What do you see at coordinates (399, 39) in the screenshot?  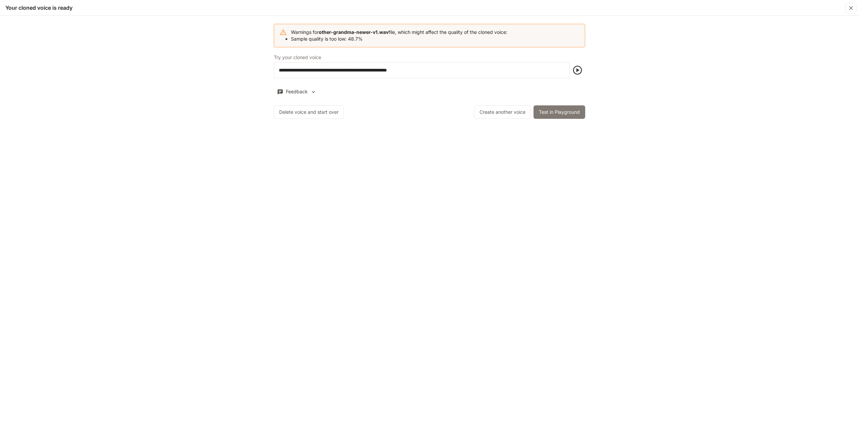 I see `li: Sample quality is too low: 48.7%` at bounding box center [399, 39].